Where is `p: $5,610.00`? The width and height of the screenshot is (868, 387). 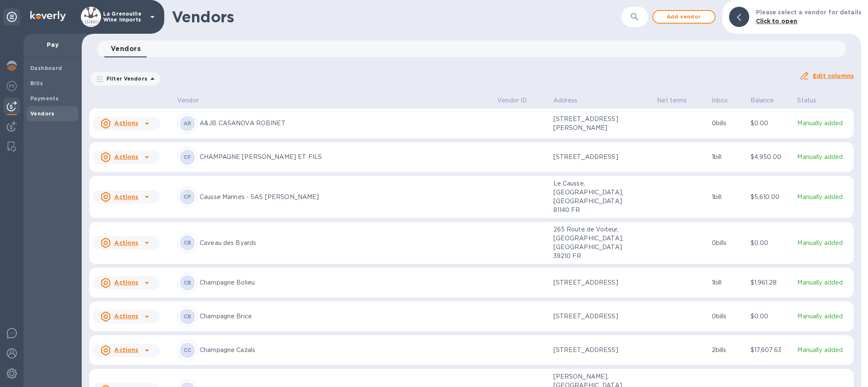
p: $5,610.00 is located at coordinates (771, 197).